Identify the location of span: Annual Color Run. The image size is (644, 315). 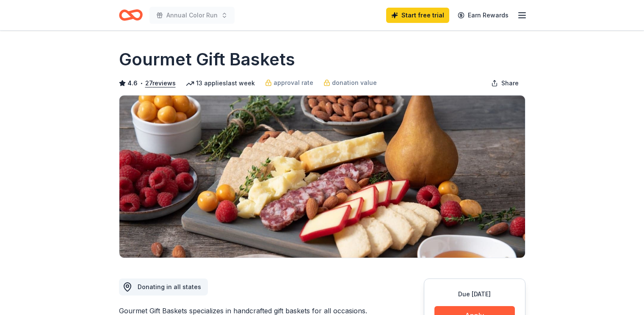
(192, 15).